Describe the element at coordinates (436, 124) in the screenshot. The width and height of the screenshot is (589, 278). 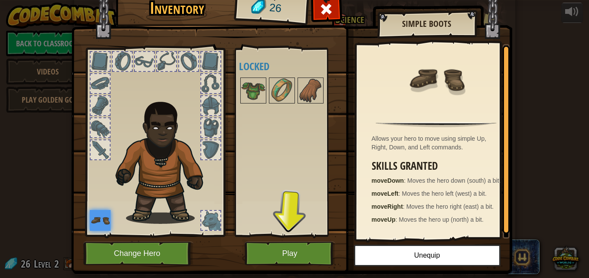
I see `img: hr.png` at that location.